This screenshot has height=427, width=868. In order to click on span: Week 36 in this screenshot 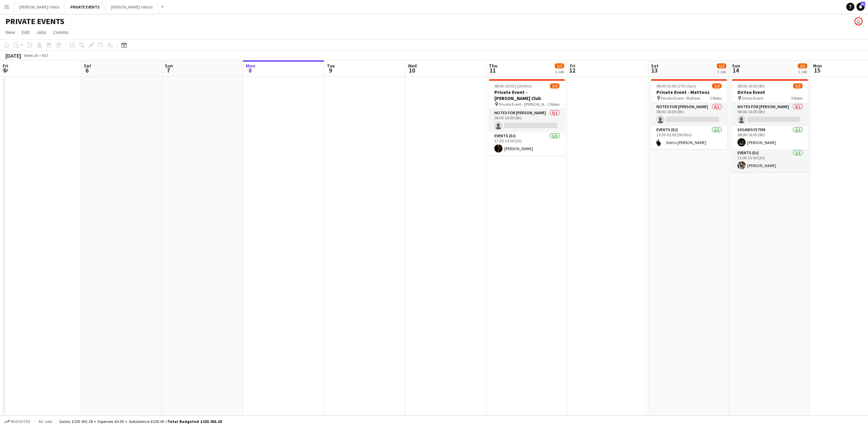, I will do `click(31, 55)`.